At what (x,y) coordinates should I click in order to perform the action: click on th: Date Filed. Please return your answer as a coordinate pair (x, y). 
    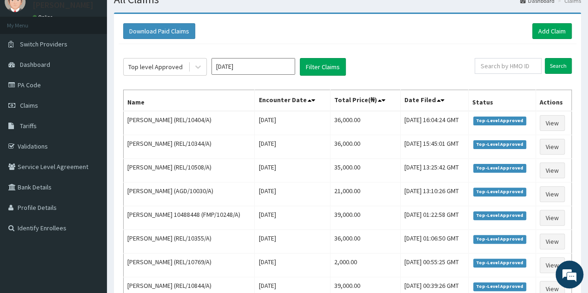
    Looking at the image, I should click on (435, 101).